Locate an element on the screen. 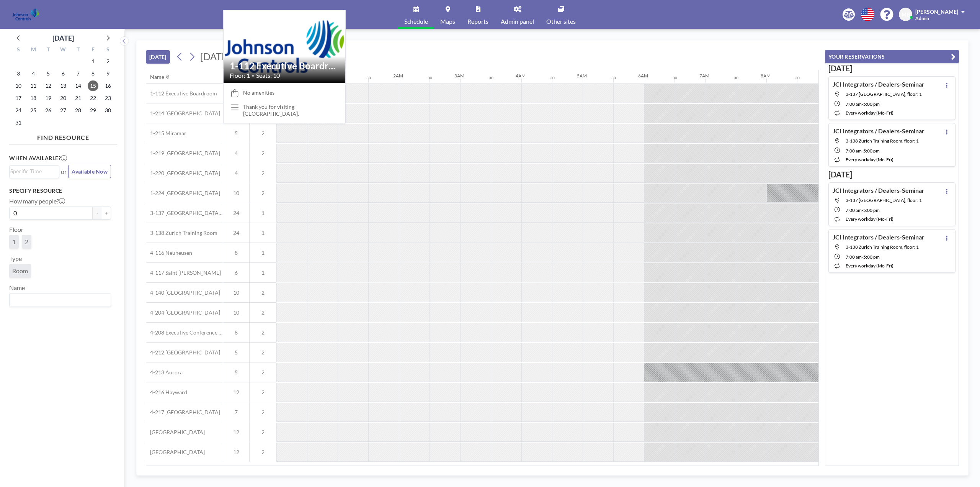 The height and width of the screenshot is (487, 980). div: 6AM is located at coordinates (643, 76).